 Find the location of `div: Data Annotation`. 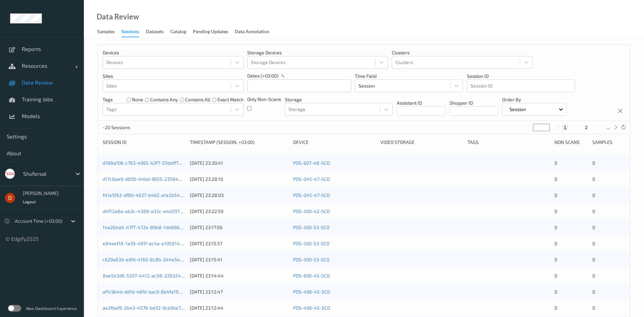

div: Data Annotation is located at coordinates (252, 32).